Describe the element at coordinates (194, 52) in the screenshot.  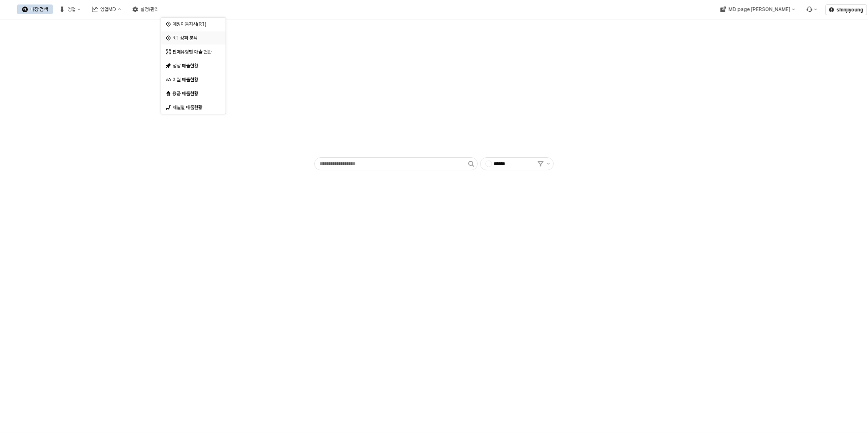
I see `div: 판매유형별 매출 현황` at that location.